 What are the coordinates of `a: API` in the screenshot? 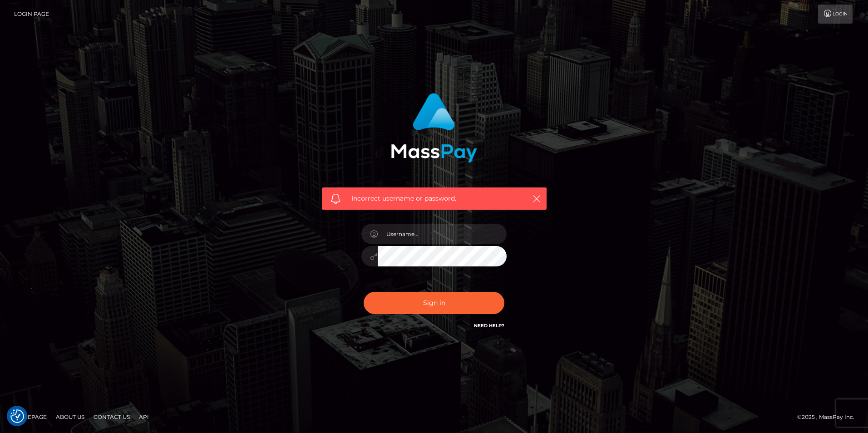 It's located at (144, 417).